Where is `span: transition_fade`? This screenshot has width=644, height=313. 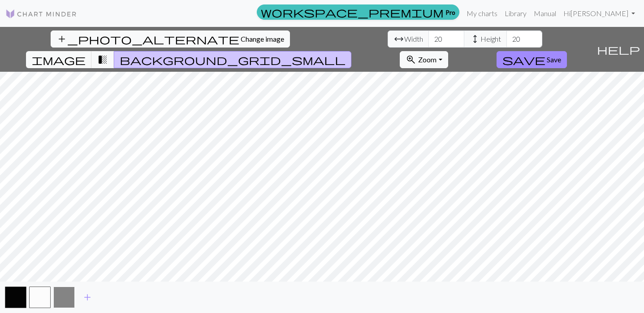 span: transition_fade is located at coordinates (103, 60).